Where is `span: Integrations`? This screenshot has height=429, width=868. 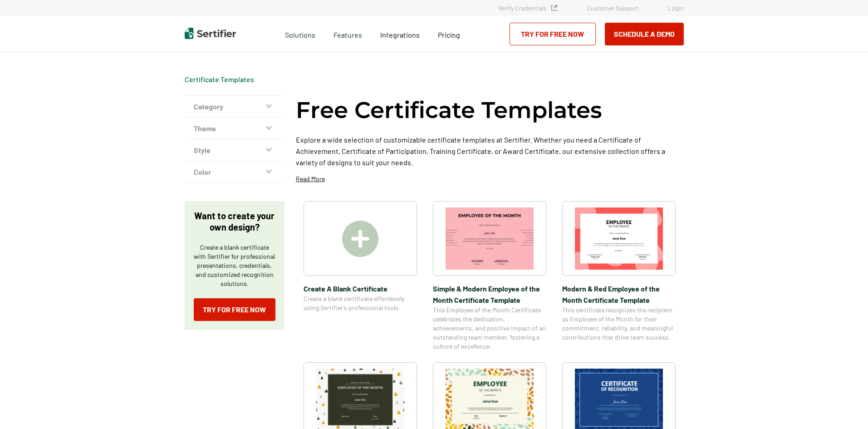
span: Integrations is located at coordinates (400, 35).